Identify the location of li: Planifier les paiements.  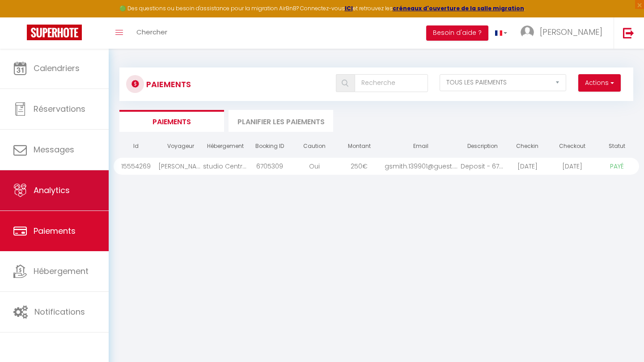
(281, 121).